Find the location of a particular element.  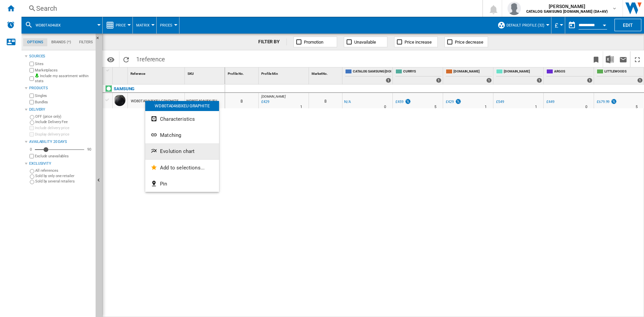

button: Evolution chart is located at coordinates (182, 151).